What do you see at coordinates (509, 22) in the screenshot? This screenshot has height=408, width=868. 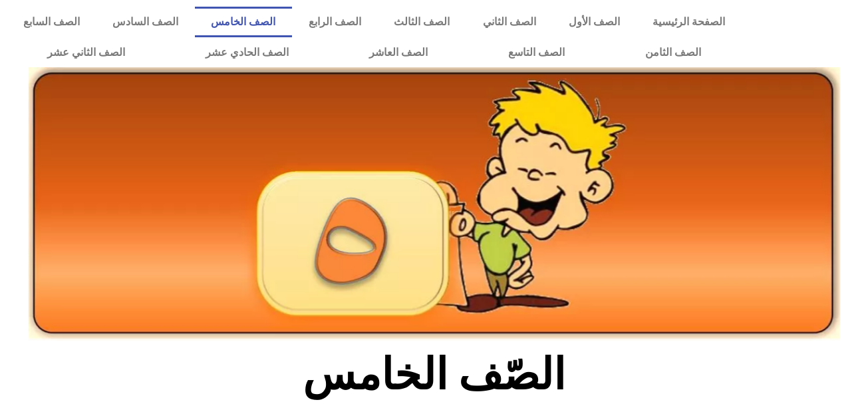 I see `a: الصف الثاني` at bounding box center [509, 22].